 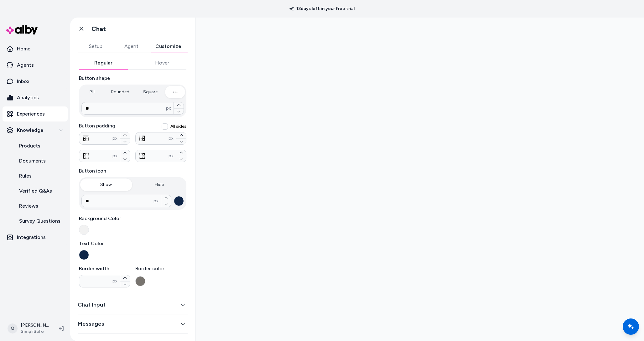 I want to click on p: Inbox, so click(x=23, y=81).